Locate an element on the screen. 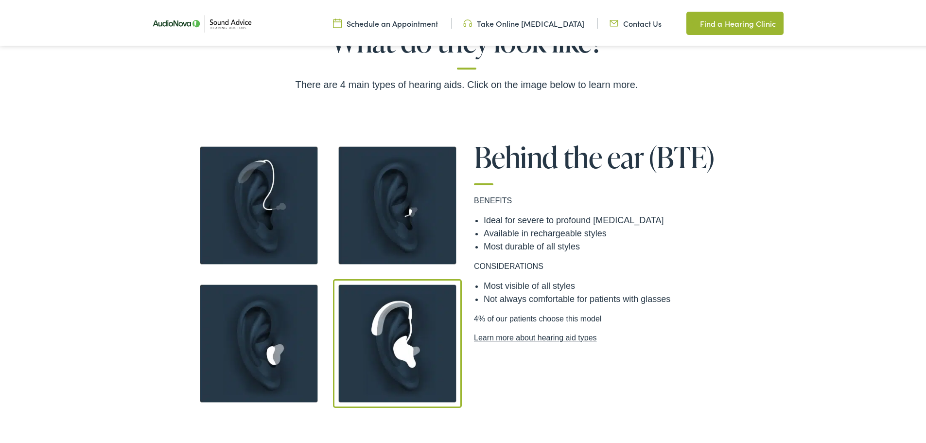 The image size is (926, 443). img: Icon representing mail communication in a unique green color, indicative of contact or communicat... is located at coordinates (614, 21).